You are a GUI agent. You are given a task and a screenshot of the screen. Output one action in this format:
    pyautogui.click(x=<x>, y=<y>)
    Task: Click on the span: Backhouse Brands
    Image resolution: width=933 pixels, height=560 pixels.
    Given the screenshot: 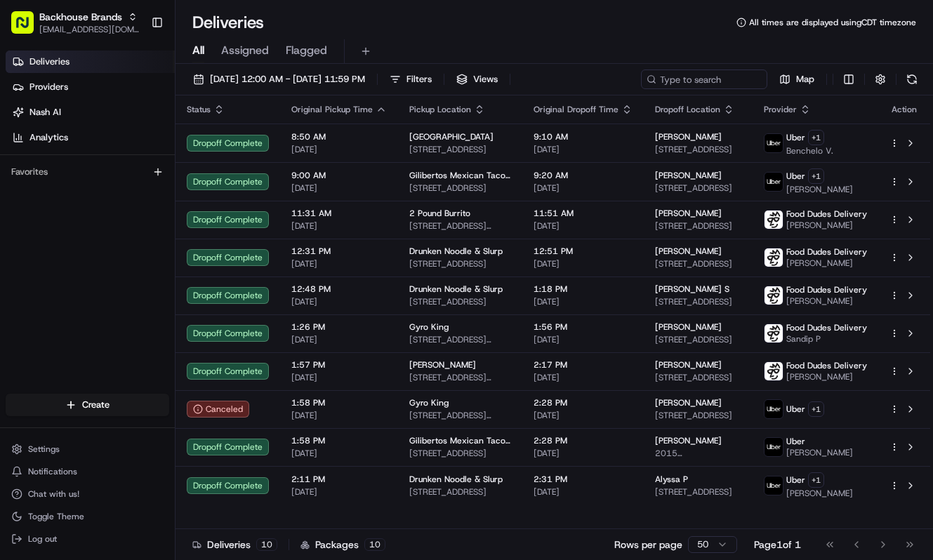 What is the action you would take?
    pyautogui.click(x=81, y=17)
    